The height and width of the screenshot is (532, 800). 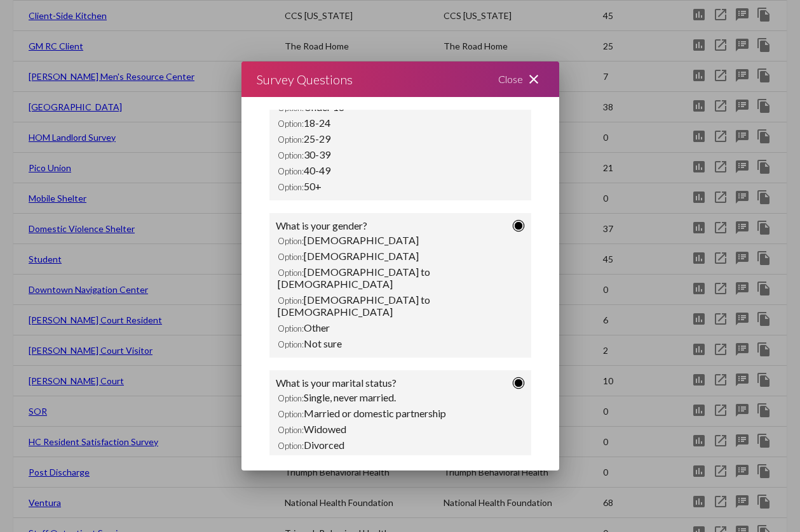 What do you see at coordinates (400, 328) in the screenshot?
I see `div: Other` at bounding box center [400, 328].